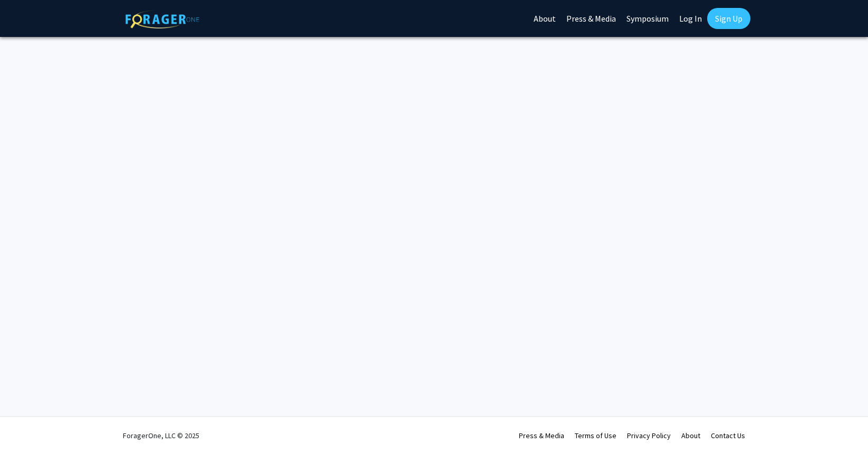 The height and width of the screenshot is (454, 868). I want to click on a: Sign Up, so click(729, 18).